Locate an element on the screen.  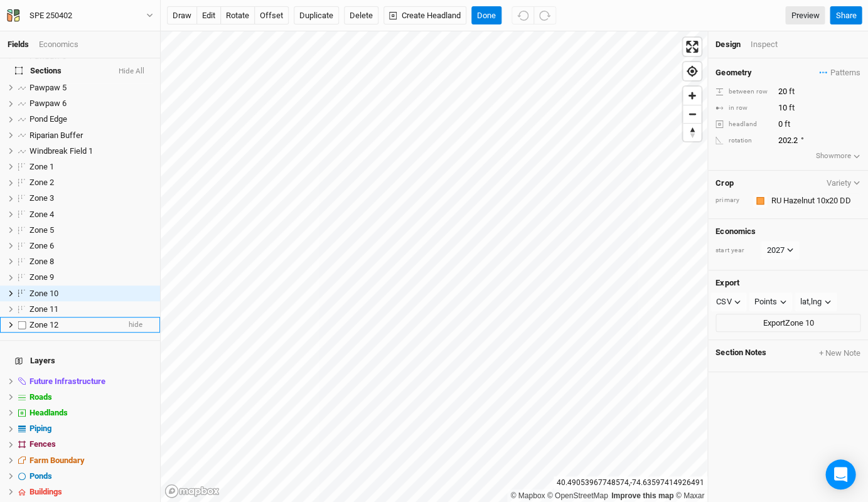
div: rotation is located at coordinates (743, 141).